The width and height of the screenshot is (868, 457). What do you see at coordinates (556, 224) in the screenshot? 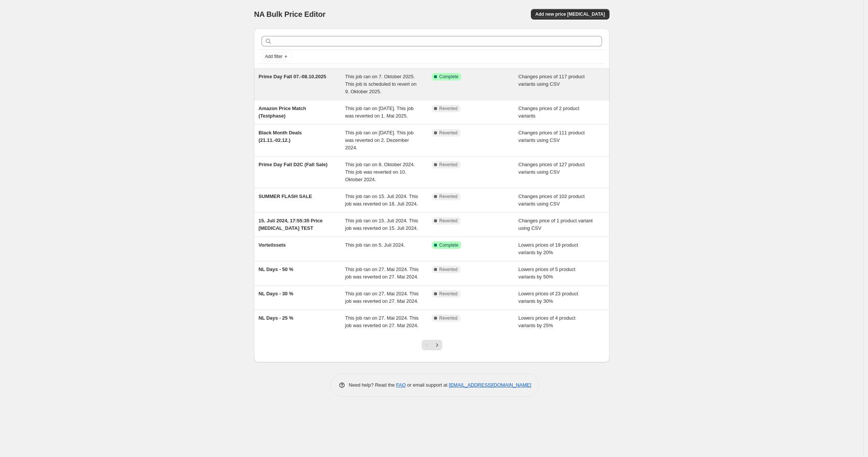
I see `span: Changes price of 1 product variant using CSV` at bounding box center [556, 224].